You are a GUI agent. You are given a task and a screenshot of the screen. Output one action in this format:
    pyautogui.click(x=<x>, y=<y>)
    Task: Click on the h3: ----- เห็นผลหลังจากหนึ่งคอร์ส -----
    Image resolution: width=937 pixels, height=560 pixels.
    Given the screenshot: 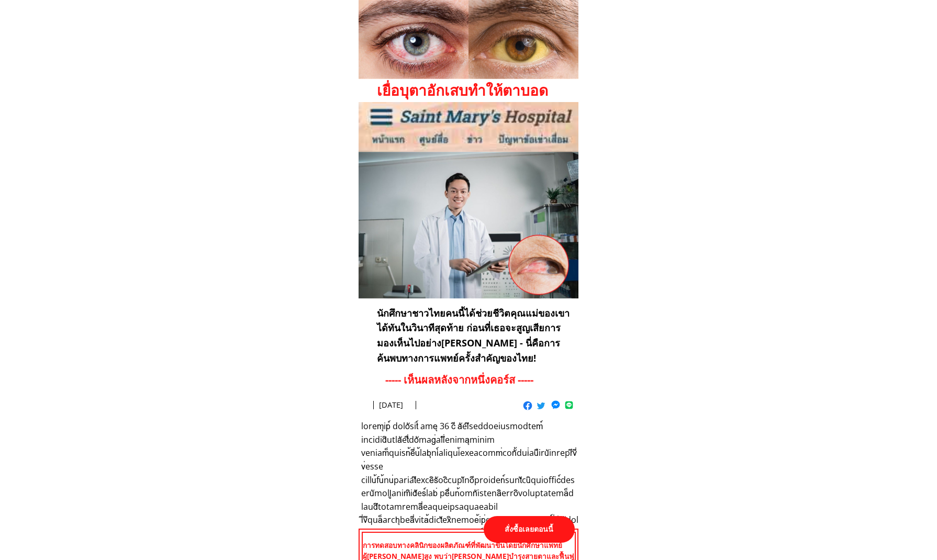 What is the action you would take?
    pyautogui.click(x=472, y=380)
    